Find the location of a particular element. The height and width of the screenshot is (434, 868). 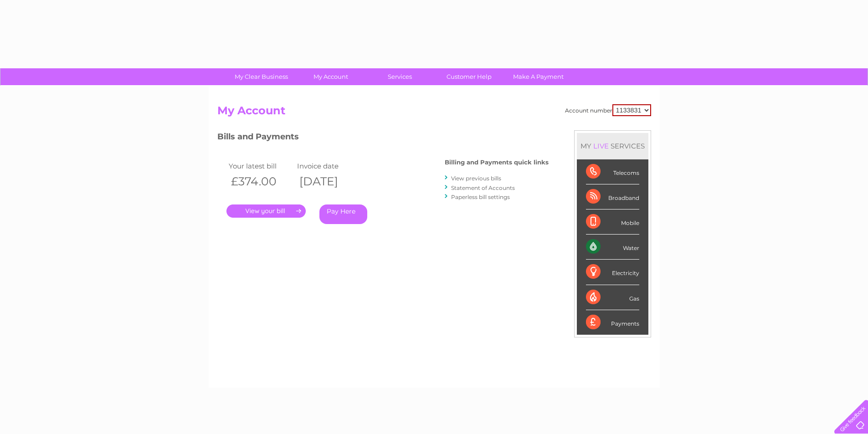

div: Payments is located at coordinates (613, 323).